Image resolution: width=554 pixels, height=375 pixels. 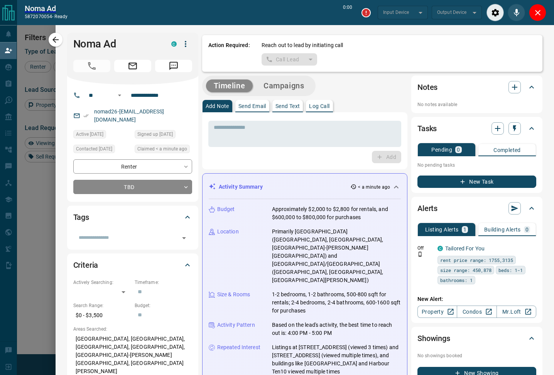 What do you see at coordinates (133, 166) in the screenshot?
I see `div: Renter` at bounding box center [133, 166].